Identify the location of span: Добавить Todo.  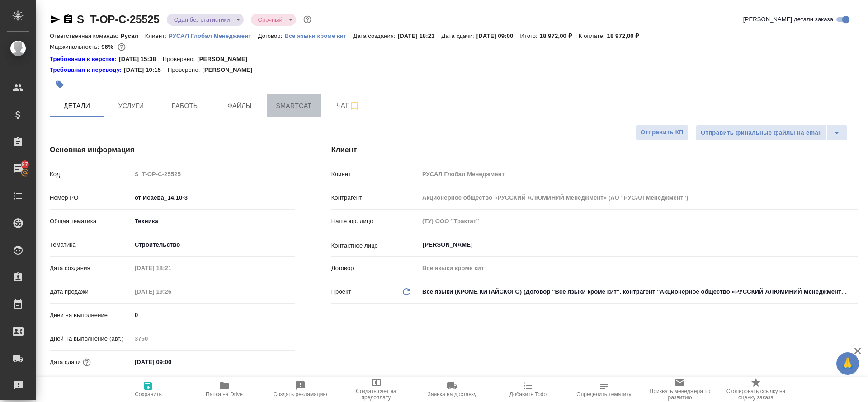
(528, 395).